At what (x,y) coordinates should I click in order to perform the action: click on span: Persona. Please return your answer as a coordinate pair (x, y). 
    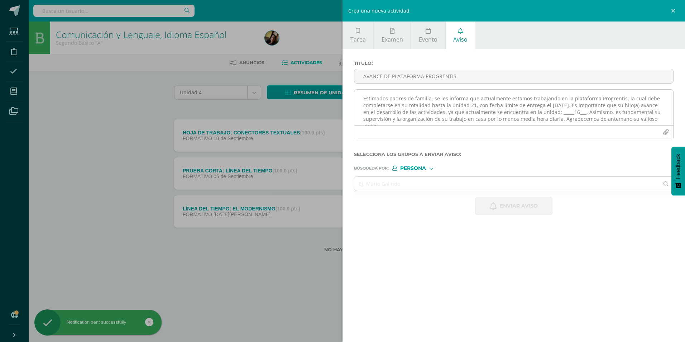
    Looking at the image, I should click on (413, 168).